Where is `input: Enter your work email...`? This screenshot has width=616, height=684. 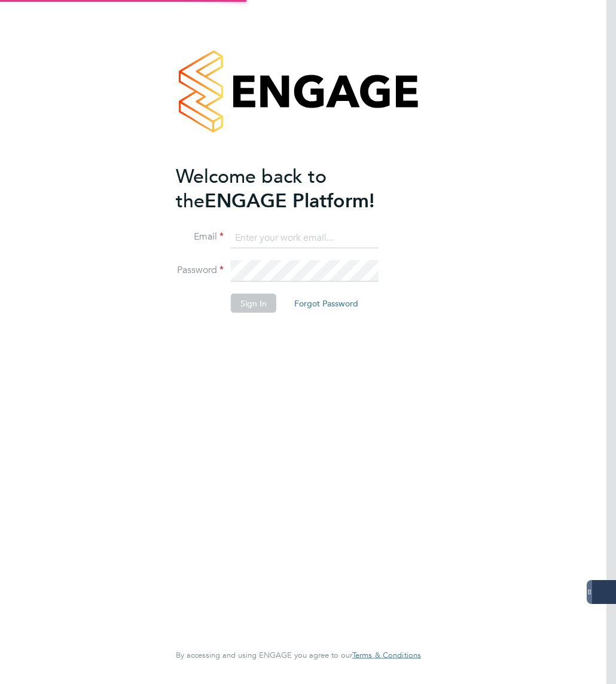
input: Enter your work email... is located at coordinates (304, 238).